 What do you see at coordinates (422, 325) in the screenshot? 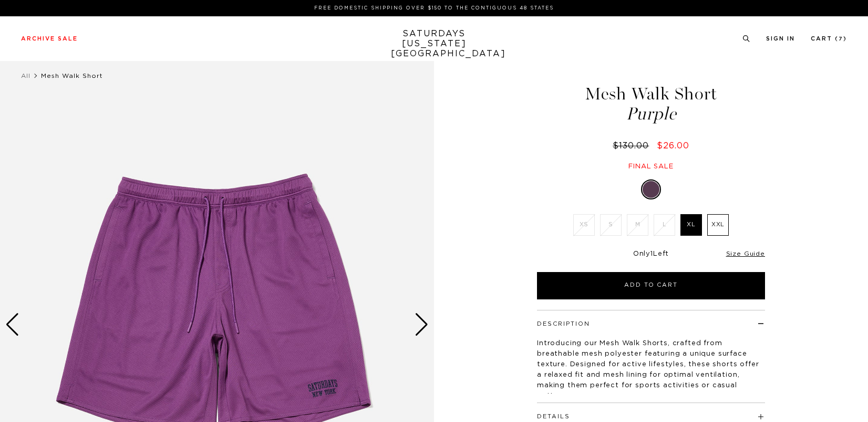
I see `div: Next slide` at bounding box center [422, 325].